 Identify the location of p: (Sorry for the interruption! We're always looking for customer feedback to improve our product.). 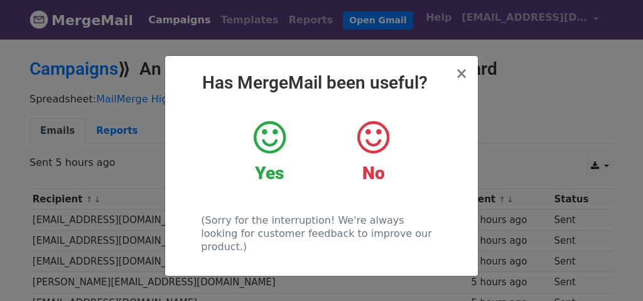
(321, 233).